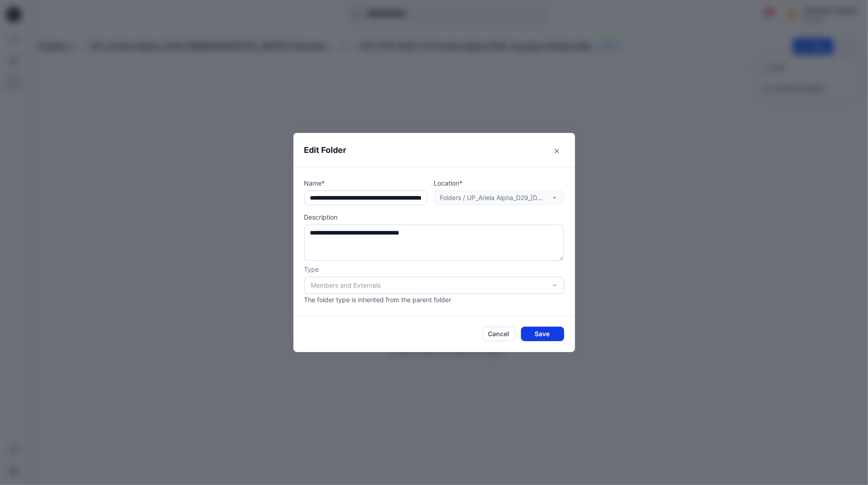 The image size is (868, 485). Describe the element at coordinates (557, 151) in the screenshot. I see `button: Close` at that location.